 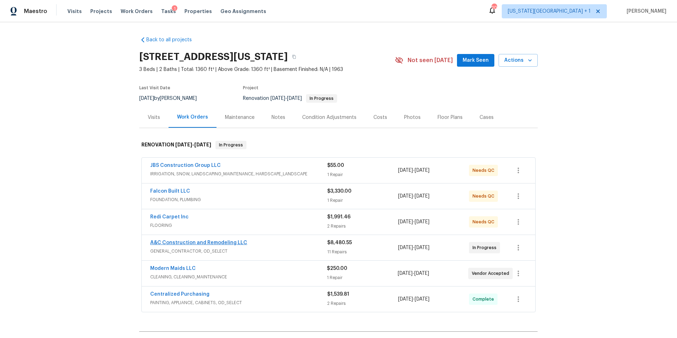 I want to click on div: Floor Plans, so click(x=450, y=117).